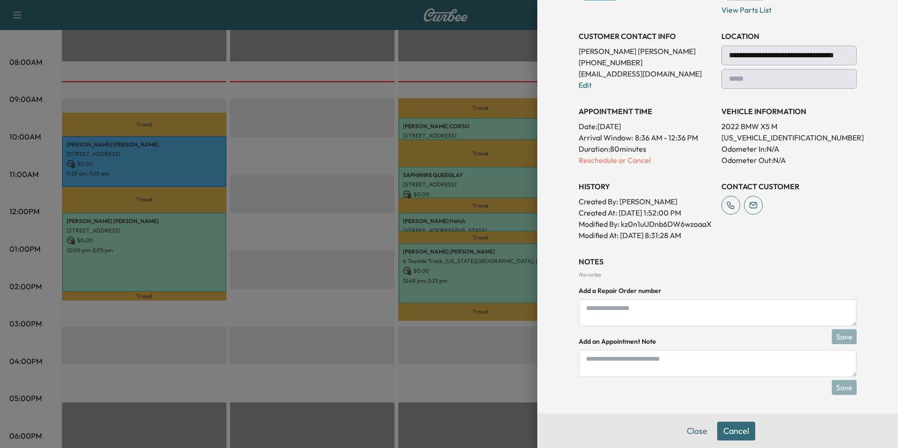 The image size is (898, 448). Describe the element at coordinates (718, 342) in the screenshot. I see `h4: Add an Appointment Note` at that location.